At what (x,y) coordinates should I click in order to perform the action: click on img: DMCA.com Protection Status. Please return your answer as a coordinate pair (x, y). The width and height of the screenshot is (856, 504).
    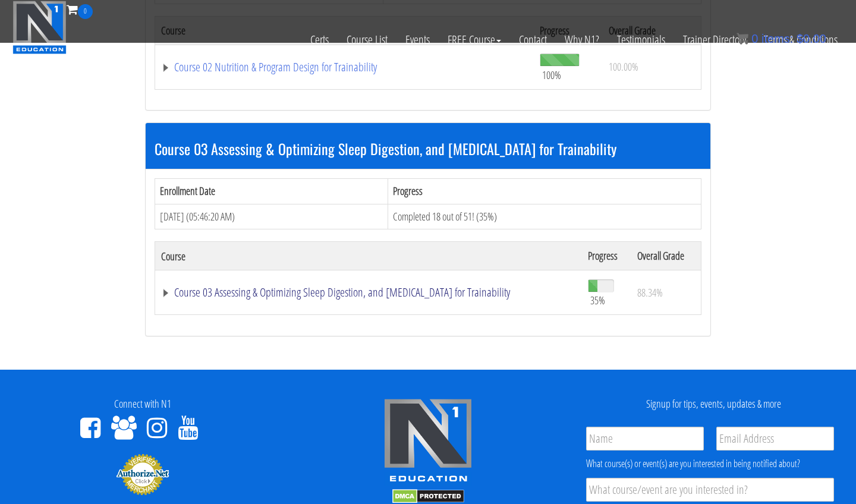
    Looking at the image, I should click on (428, 497).